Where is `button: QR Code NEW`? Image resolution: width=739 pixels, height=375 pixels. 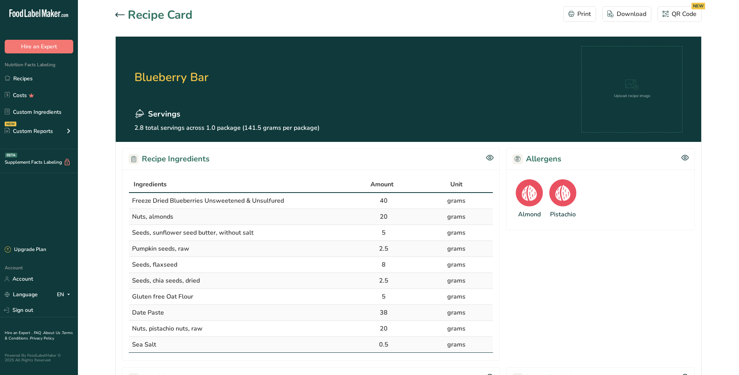 button: QR Code NEW is located at coordinates (680, 14).